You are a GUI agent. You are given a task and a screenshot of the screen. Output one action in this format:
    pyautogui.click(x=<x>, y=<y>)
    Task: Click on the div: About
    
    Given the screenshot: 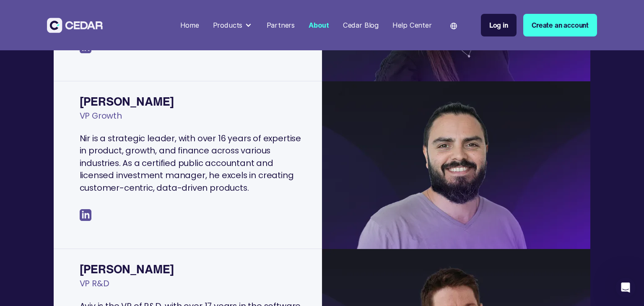 What is the action you would take?
    pyautogui.click(x=318, y=26)
    